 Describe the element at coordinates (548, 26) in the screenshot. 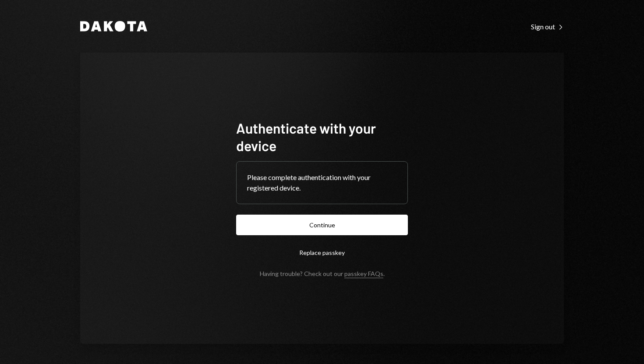

I see `a: Sign out` at that location.